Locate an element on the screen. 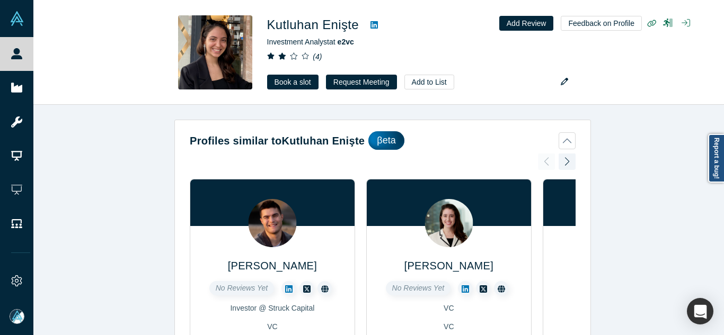  img: Meagan Loyst's Profile Image is located at coordinates (448, 223).